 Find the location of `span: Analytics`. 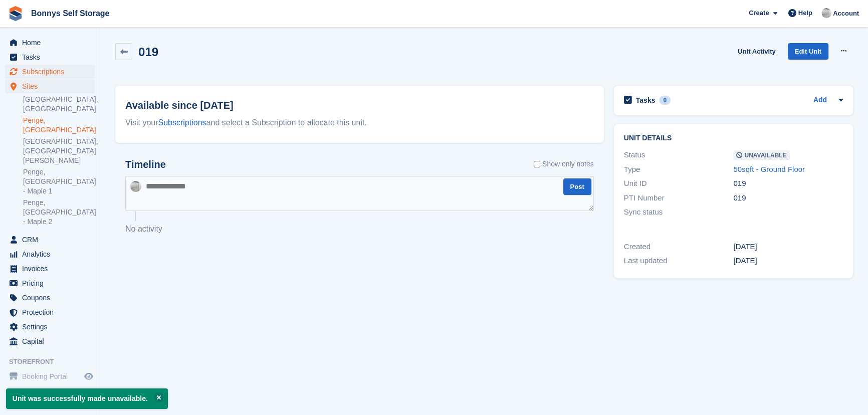

span: Analytics is located at coordinates (52, 254).